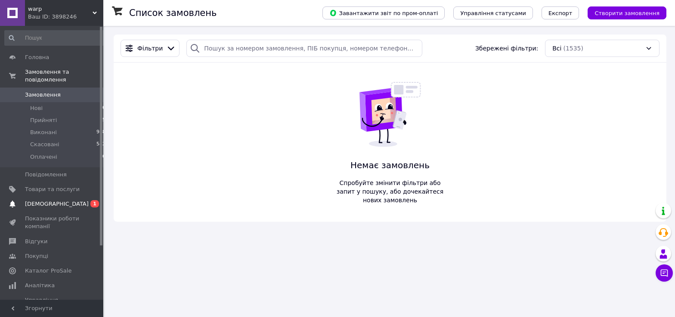  What do you see at coordinates (150, 48) in the screenshot?
I see `span: Фільтри` at bounding box center [150, 48].